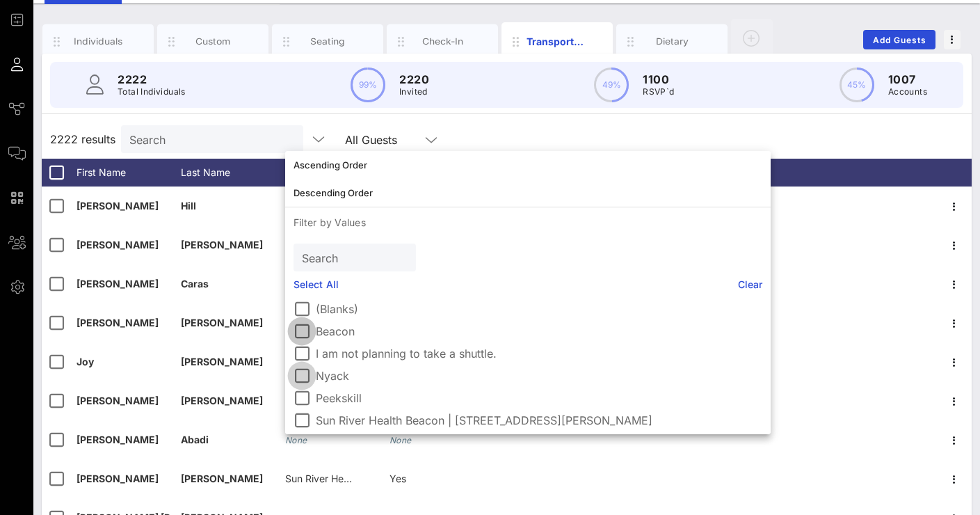  I want to click on a: Clear, so click(750, 284).